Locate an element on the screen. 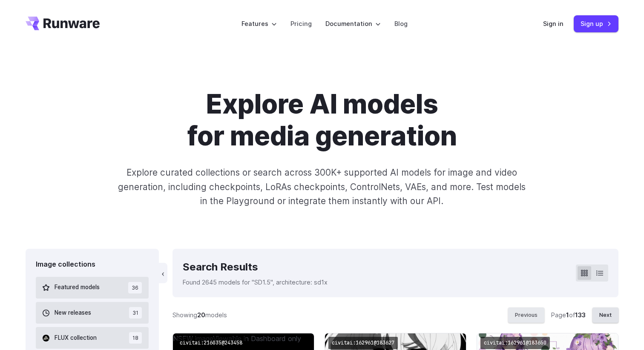 This screenshot has width=644, height=350. div: Image collections is located at coordinates (92, 264).